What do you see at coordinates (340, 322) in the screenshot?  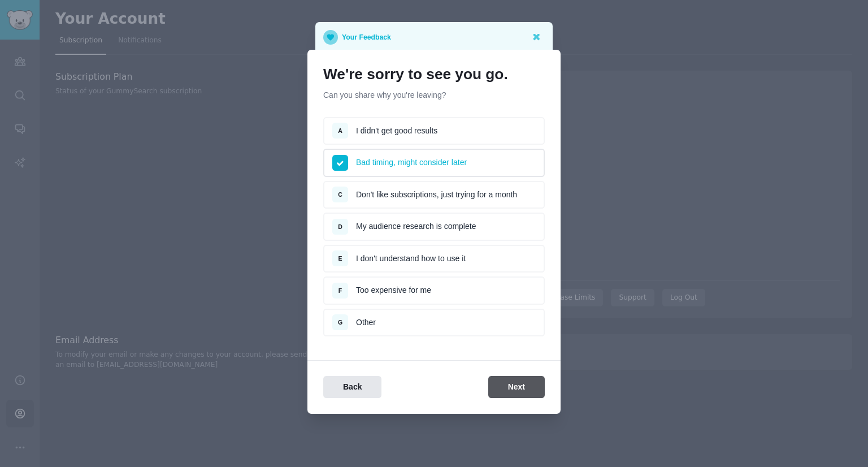 I see `span: G` at bounding box center [340, 322].